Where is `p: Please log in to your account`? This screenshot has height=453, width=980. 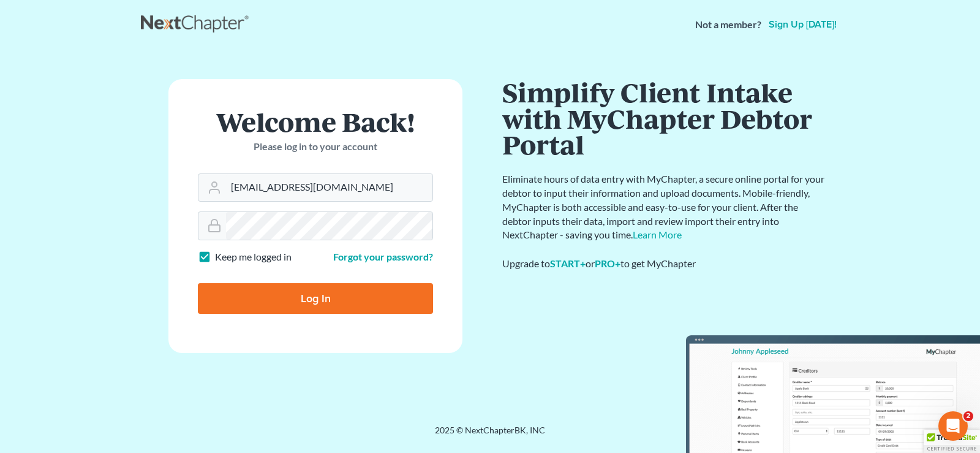
p: Please log in to your account is located at coordinates (316, 147).